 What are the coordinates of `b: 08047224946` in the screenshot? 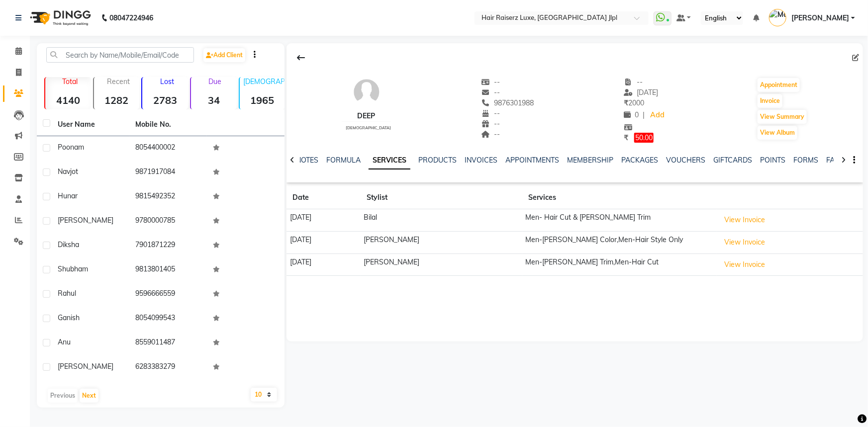 It's located at (131, 18).